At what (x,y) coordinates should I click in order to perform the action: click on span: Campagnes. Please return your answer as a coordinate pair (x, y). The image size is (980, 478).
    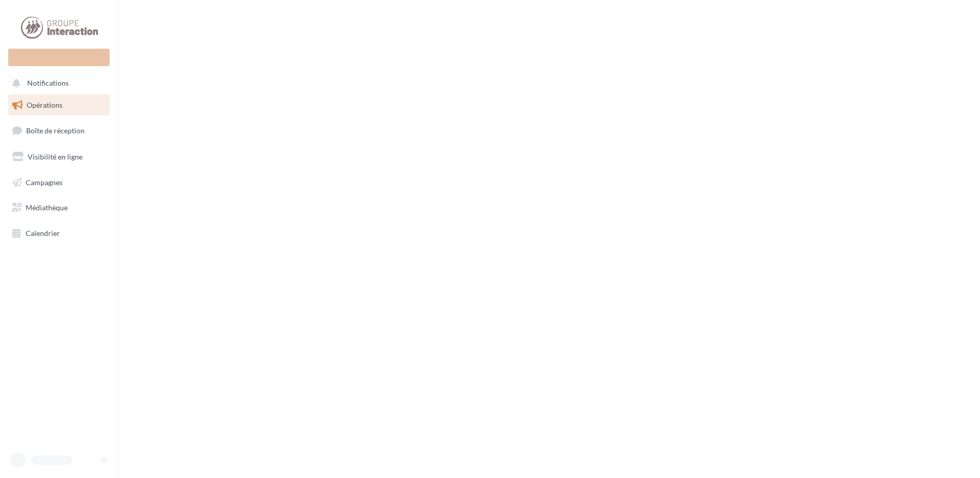
    Looking at the image, I should click on (44, 181).